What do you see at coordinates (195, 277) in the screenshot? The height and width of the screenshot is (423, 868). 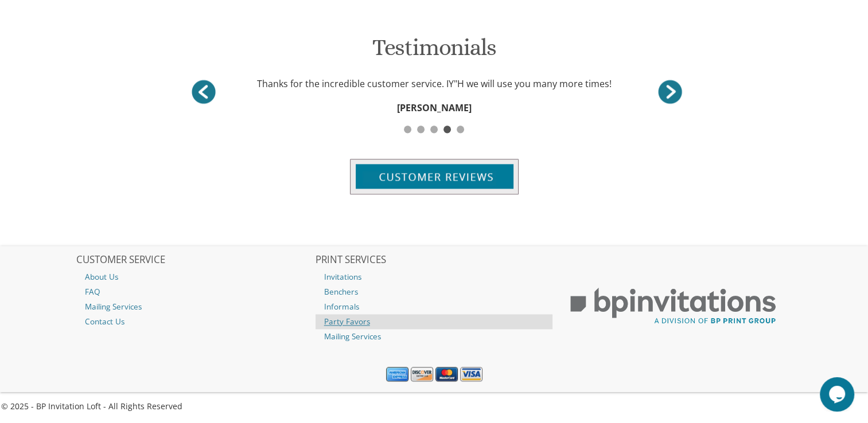 I see `a: About Us` at bounding box center [195, 277].